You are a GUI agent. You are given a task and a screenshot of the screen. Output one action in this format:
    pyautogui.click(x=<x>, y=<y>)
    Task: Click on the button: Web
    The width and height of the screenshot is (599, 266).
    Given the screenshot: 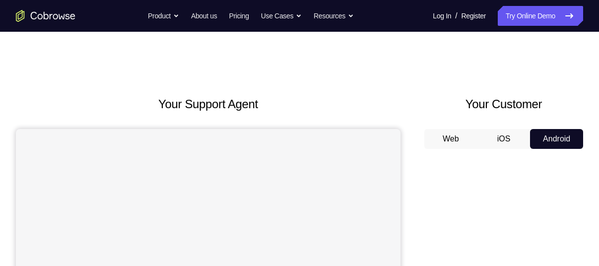 What is the action you would take?
    pyautogui.click(x=451, y=139)
    